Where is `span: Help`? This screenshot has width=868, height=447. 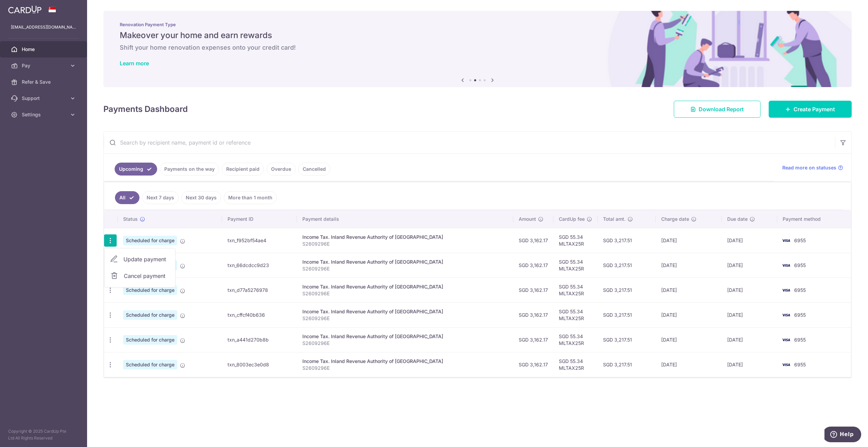 span: Help is located at coordinates (22, 8).